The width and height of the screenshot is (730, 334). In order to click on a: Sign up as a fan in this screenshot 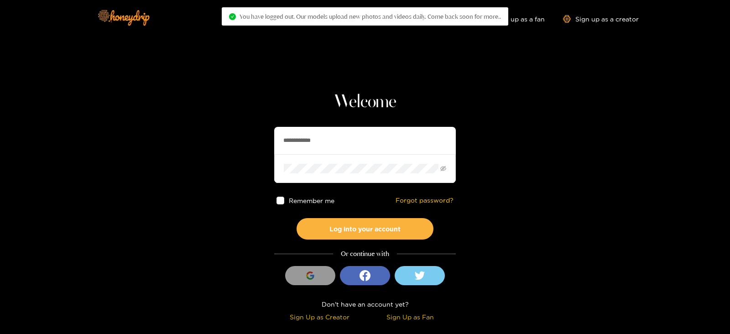, I will do `click(514, 19)`.